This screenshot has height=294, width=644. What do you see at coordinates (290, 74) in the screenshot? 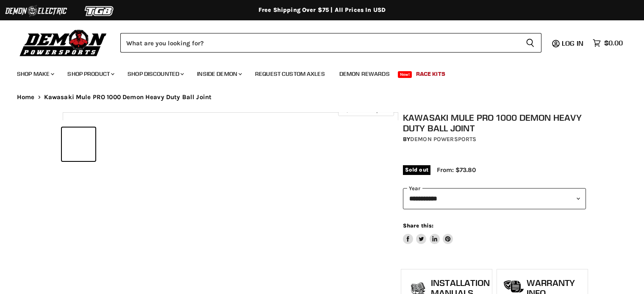
I see `a: Request Custom Axles` at bounding box center [290, 74].